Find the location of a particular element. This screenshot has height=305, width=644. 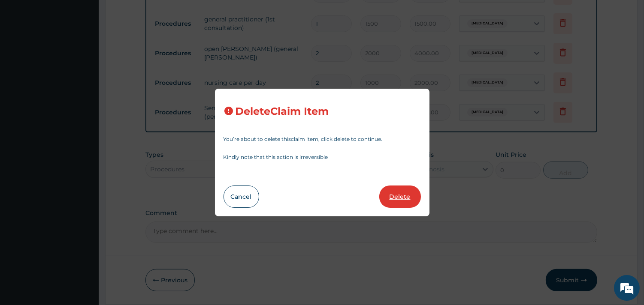

div: Minimize live chat window is located at coordinates (151, 15).